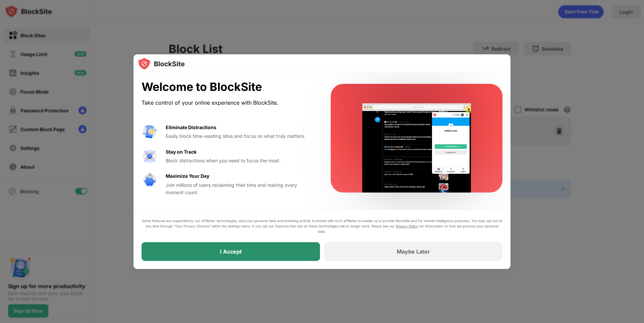 This screenshot has height=323, width=644. I want to click on img: value-safe-time.svg, so click(150, 180).